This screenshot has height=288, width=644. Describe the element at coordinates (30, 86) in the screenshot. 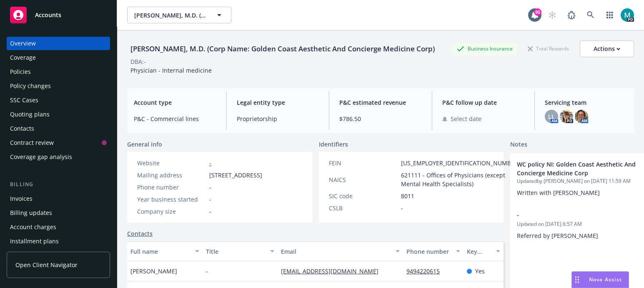

I see `div: Policy changes` at that location.